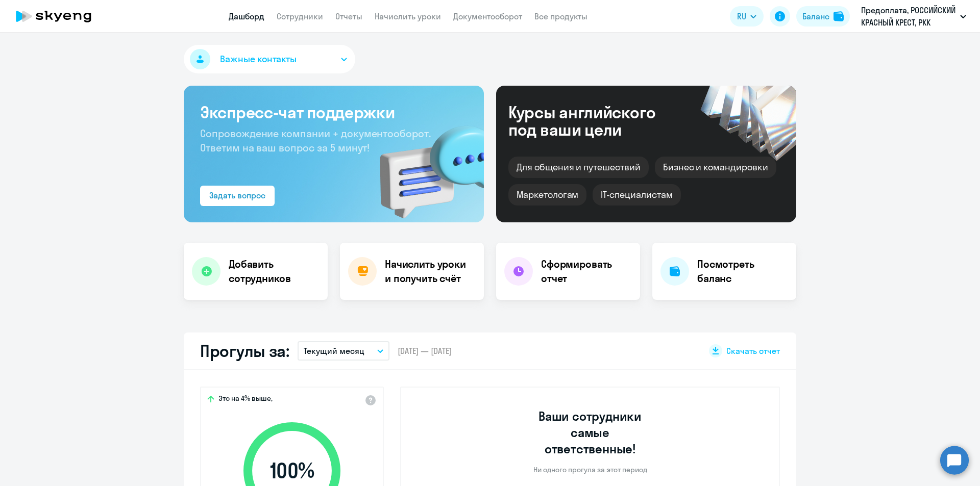 Image resolution: width=980 pixels, height=486 pixels. Describe the element at coordinates (548, 195) in the screenshot. I see `div: Маркетологам` at that location.